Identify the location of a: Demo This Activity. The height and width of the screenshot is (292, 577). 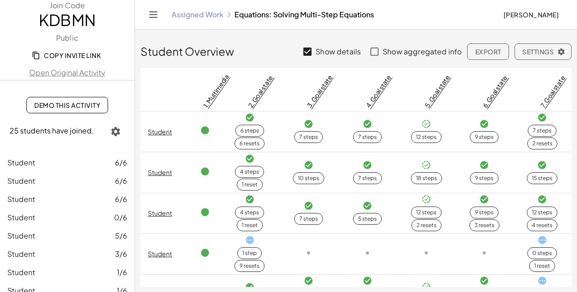
(67, 105).